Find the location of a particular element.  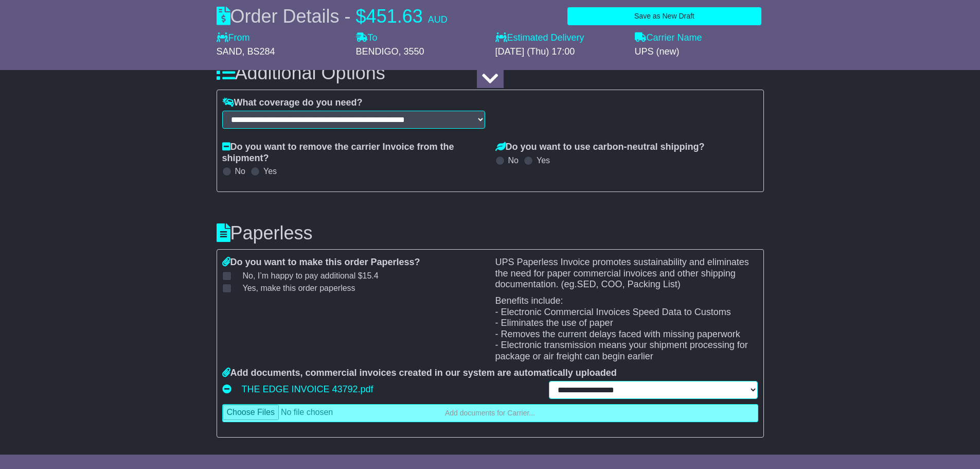

label: Add documents, commercial invoices created in our system are automatically uploaded is located at coordinates (420, 373).